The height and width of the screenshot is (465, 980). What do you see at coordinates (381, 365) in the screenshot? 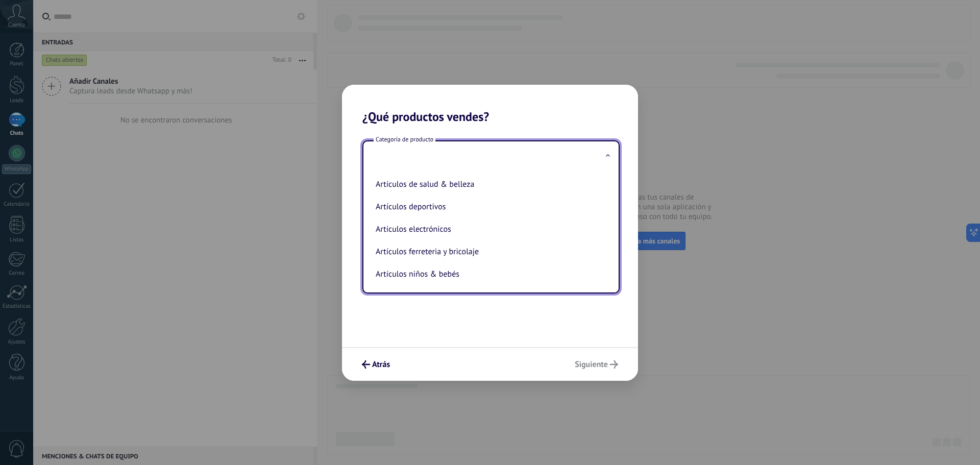
I see `span: Atrás` at bounding box center [381, 365].